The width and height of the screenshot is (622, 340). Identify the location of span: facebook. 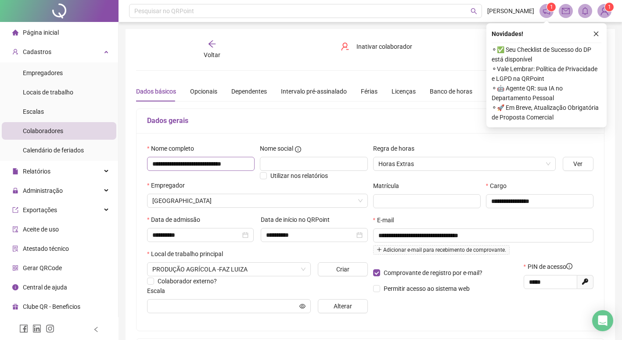
(24, 328).